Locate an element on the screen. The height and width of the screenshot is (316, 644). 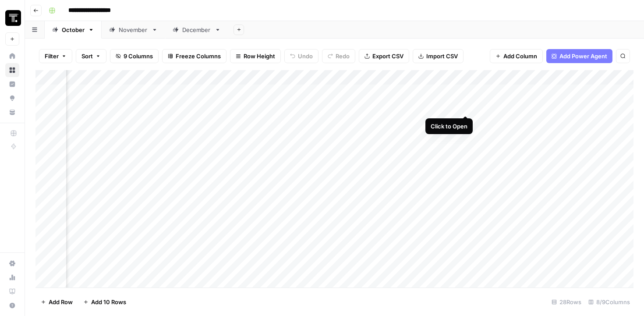
button: Add 10 Rows is located at coordinates (105, 302).